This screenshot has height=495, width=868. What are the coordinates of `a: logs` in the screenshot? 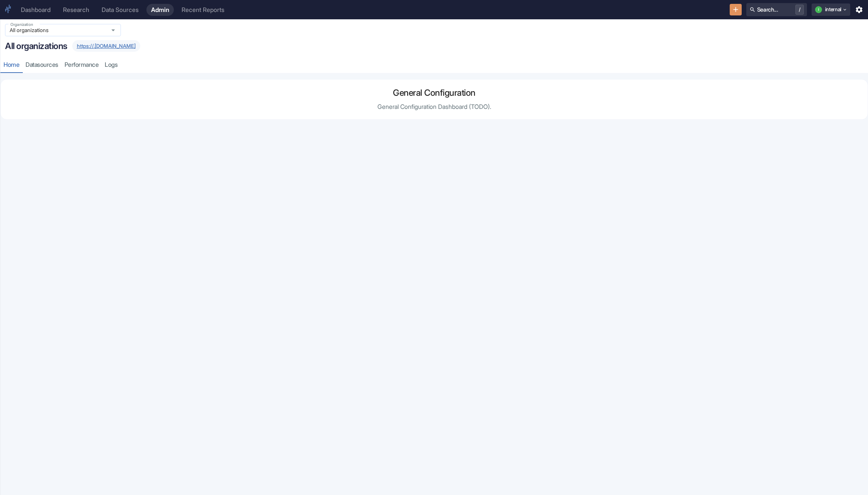 It's located at (111, 65).